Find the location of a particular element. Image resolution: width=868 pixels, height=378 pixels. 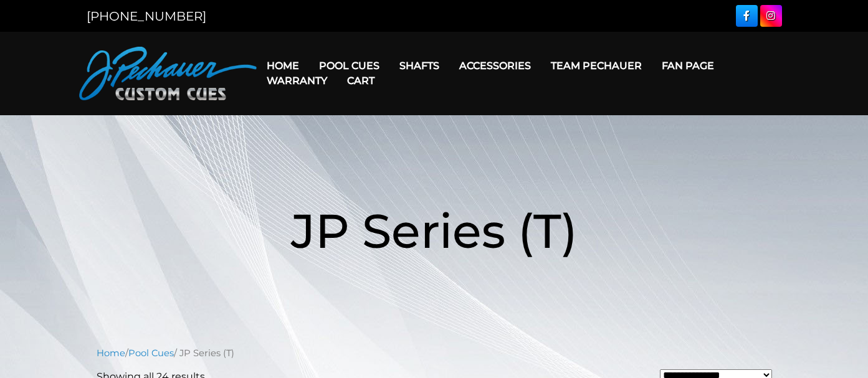

a: Accessories is located at coordinates (495, 65).